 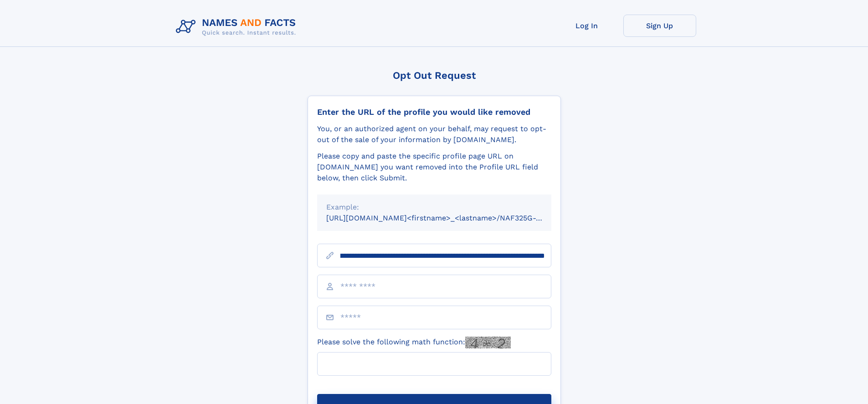 What do you see at coordinates (434, 135) in the screenshot?
I see `div: You, or an authorized agent on your behalf, may request to opt-out of the sale of your informatio...` at bounding box center [434, 135].